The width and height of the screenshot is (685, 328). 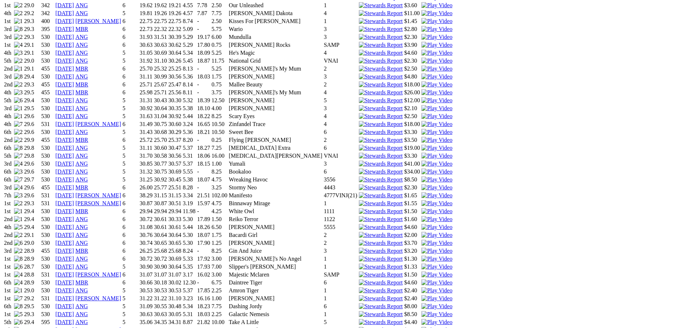 I want to click on td: 4.57, so click(x=189, y=13).